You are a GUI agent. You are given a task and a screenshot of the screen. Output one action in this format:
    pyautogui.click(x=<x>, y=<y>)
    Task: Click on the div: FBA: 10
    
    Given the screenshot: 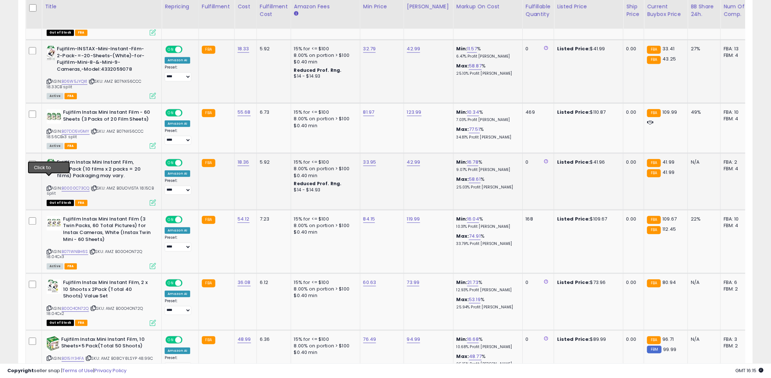 What is the action you would take?
    pyautogui.click(x=735, y=112)
    